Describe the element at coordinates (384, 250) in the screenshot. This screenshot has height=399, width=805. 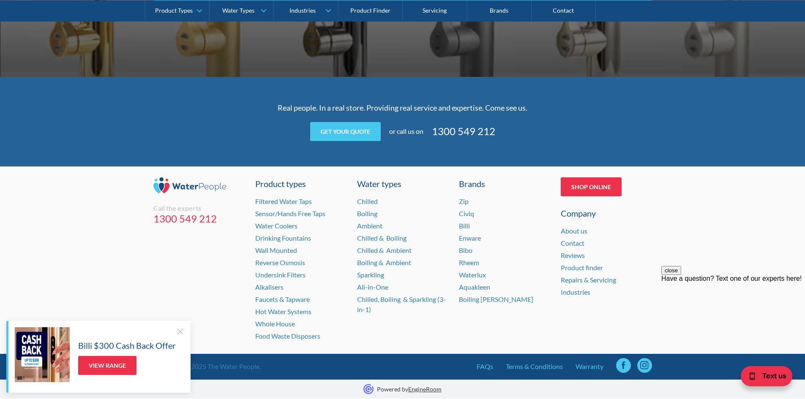
I see `a: Chilled & Ambient` at that location.